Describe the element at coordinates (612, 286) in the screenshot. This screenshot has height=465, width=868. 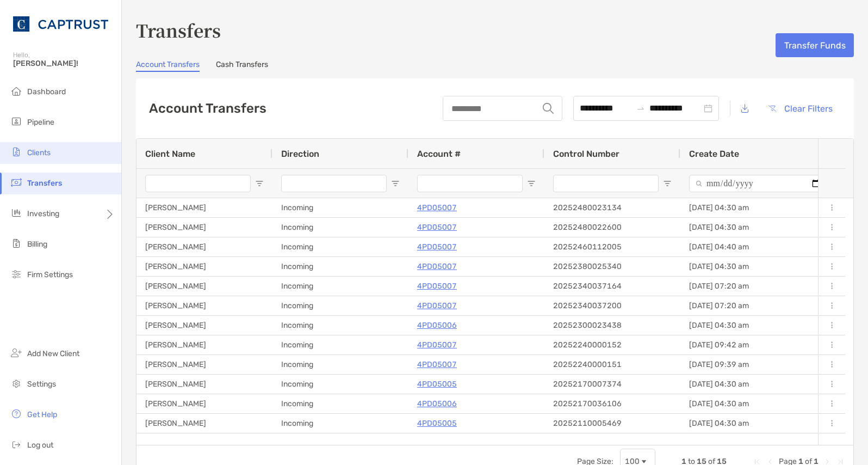
I see `div: 20252340037164` at that location.